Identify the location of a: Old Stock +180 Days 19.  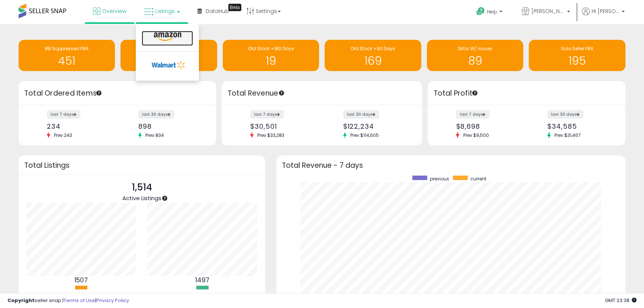
(271, 55).